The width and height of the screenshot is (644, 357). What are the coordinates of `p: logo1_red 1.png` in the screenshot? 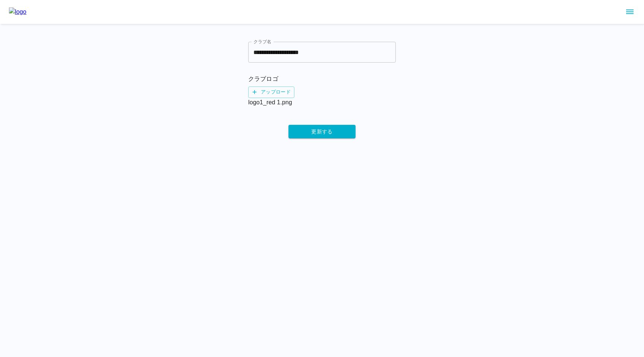 It's located at (322, 102).